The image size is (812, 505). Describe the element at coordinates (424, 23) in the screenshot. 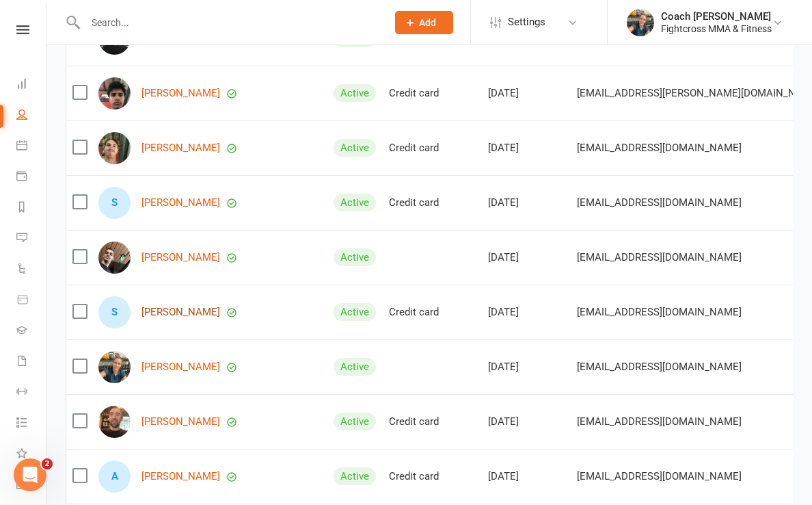

I see `button: Add` at that location.